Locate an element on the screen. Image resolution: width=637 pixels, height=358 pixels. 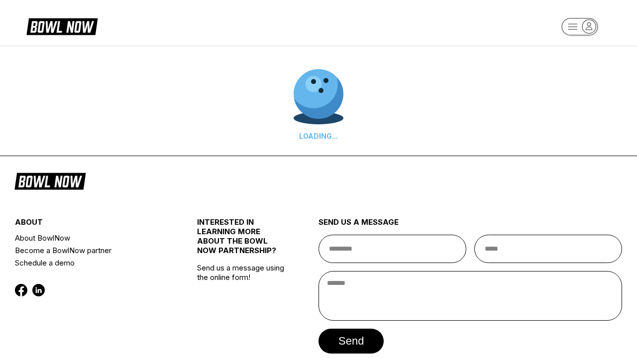
a: Schedule a demo is located at coordinates (91, 263).